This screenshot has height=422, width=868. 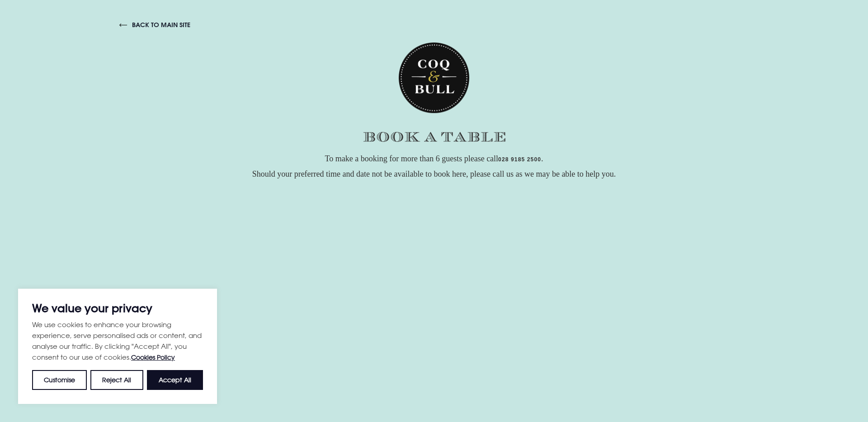 I want to click on button: Reject All, so click(x=117, y=380).